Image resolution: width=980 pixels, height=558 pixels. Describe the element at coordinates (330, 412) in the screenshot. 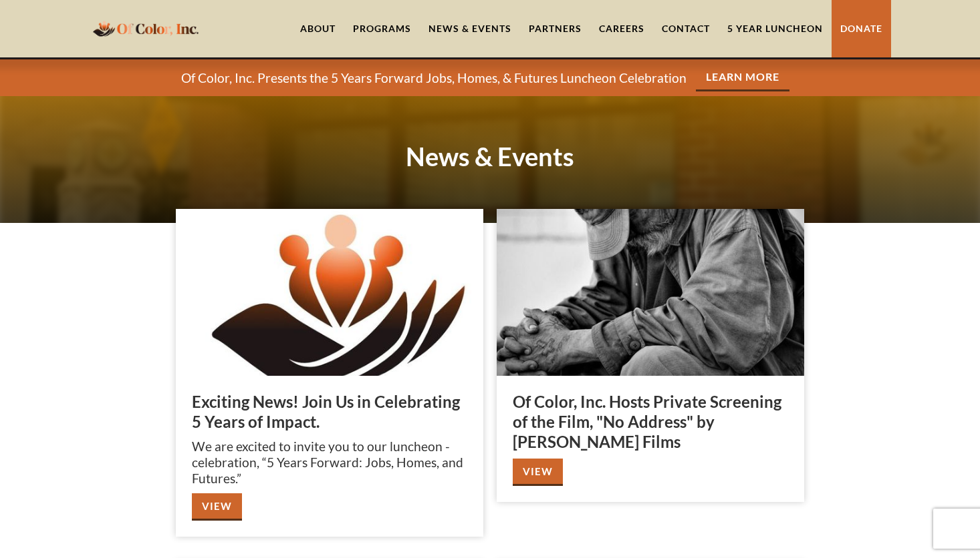

I see `h3: Exciting News! Join Us in Celebrating 5 Years of Impact.` at that location.